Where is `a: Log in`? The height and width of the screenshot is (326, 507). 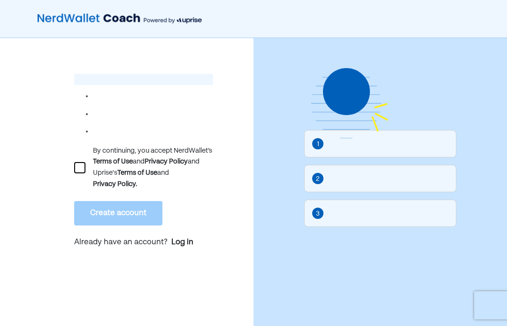
a: Log in is located at coordinates (182, 242).